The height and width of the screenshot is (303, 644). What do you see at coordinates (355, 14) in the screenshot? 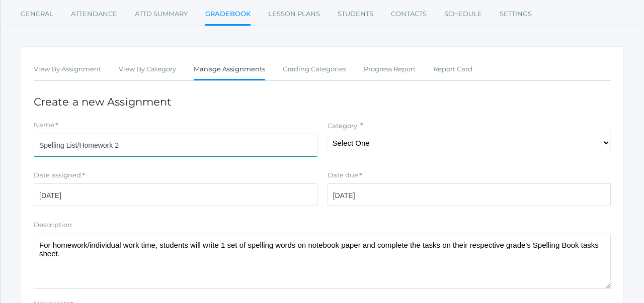
I see `a: Students` at bounding box center [355, 14].